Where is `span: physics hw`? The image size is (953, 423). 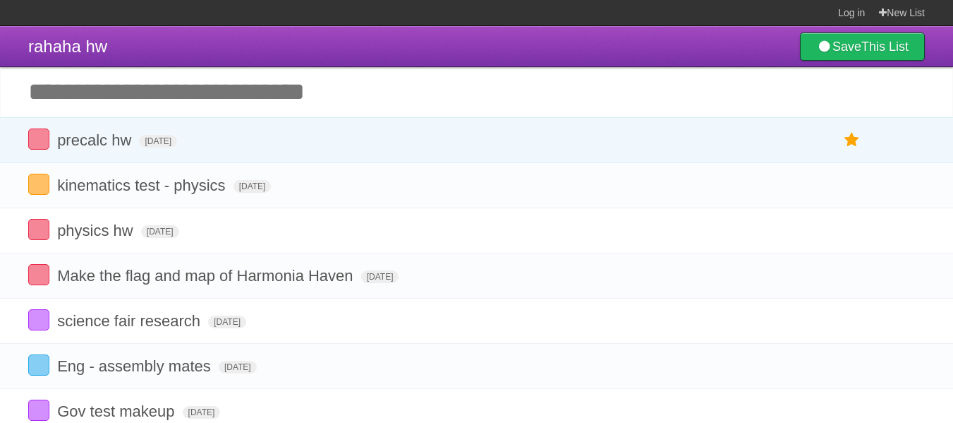 span: physics hw is located at coordinates (97, 230).